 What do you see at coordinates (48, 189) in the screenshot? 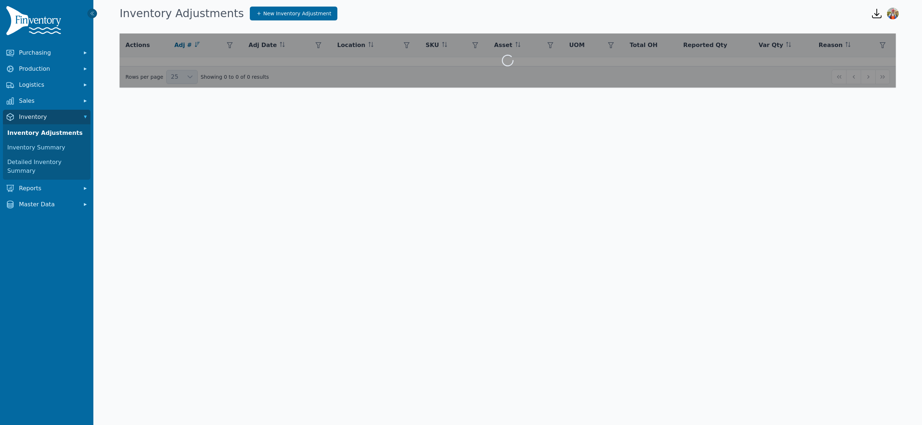
I see `span: Reports` at bounding box center [48, 189].